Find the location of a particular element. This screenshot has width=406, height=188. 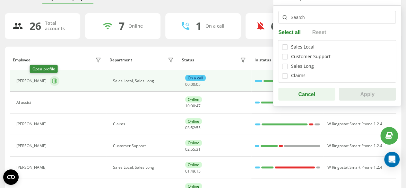

span: 15 is located at coordinates (198, 171).